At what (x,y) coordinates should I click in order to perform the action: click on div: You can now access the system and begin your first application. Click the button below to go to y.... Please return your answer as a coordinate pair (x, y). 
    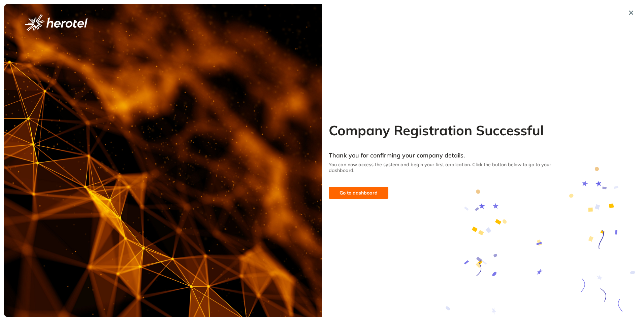
    Looking at the image, I should click on (449, 167).